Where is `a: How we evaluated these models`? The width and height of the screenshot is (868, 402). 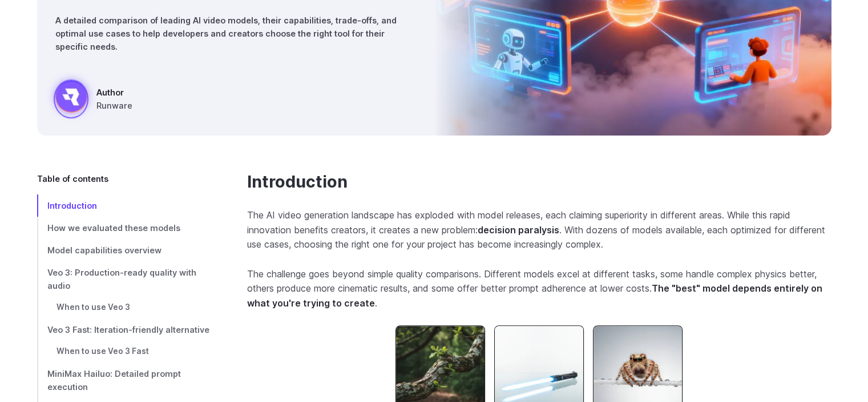 a: How we evaluated these models is located at coordinates (124, 227).